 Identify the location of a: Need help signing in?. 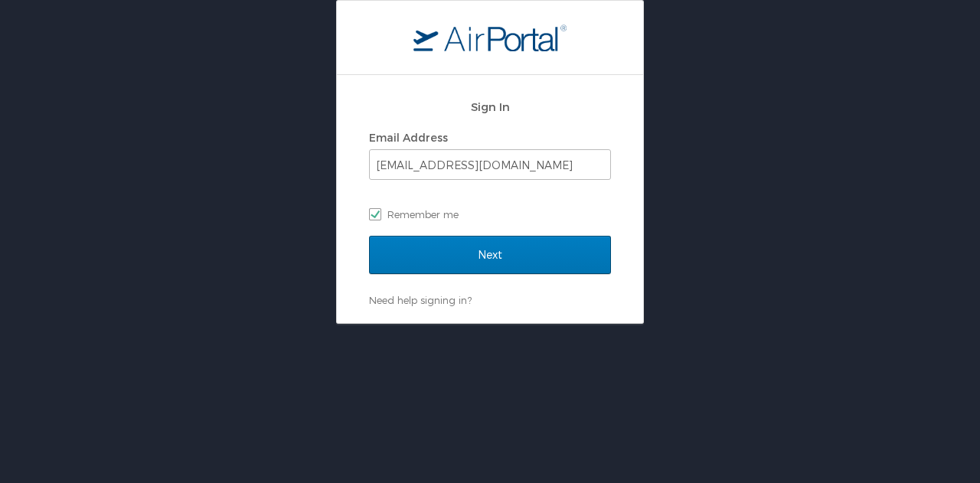
(420, 301).